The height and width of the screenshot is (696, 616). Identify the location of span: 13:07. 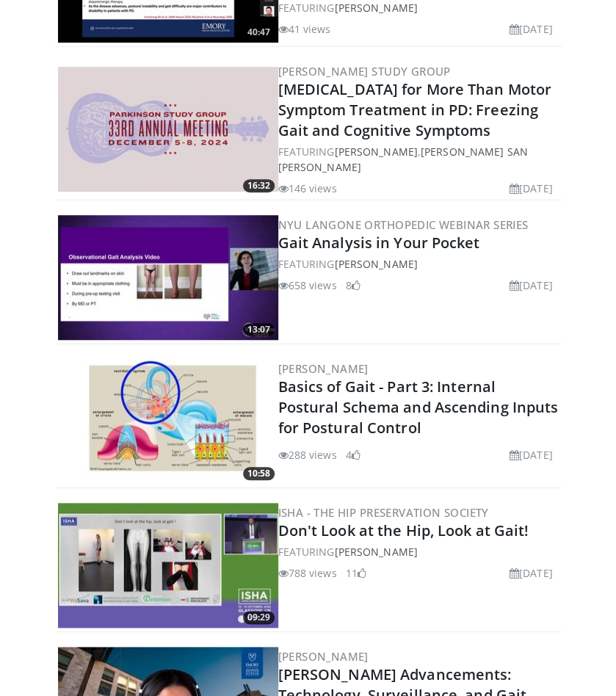
(258, 330).